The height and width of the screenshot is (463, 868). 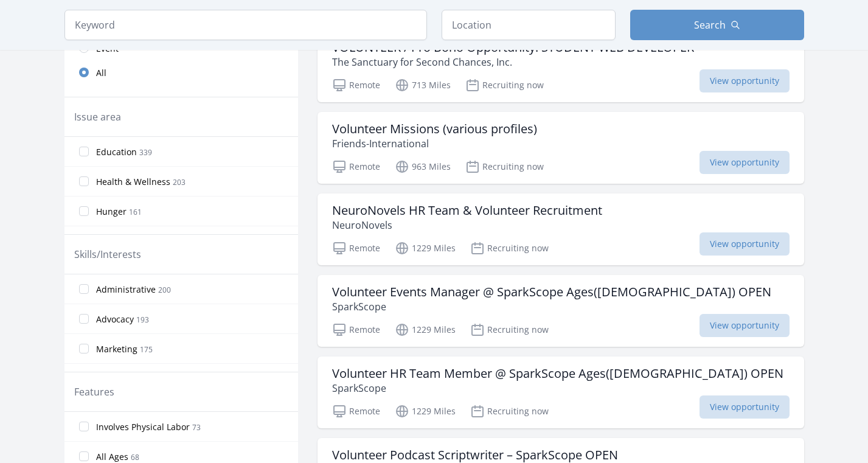 I want to click on span: Search, so click(x=710, y=25).